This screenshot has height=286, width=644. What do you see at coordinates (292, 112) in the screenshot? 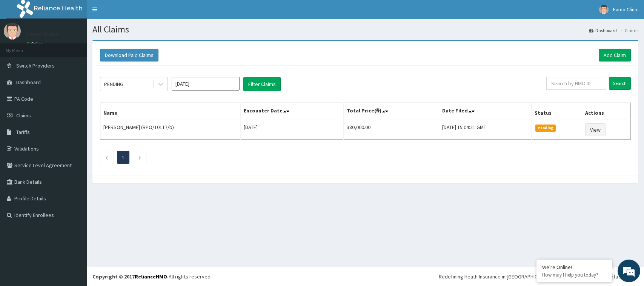
I see `th: Encounter Date` at bounding box center [292, 112].